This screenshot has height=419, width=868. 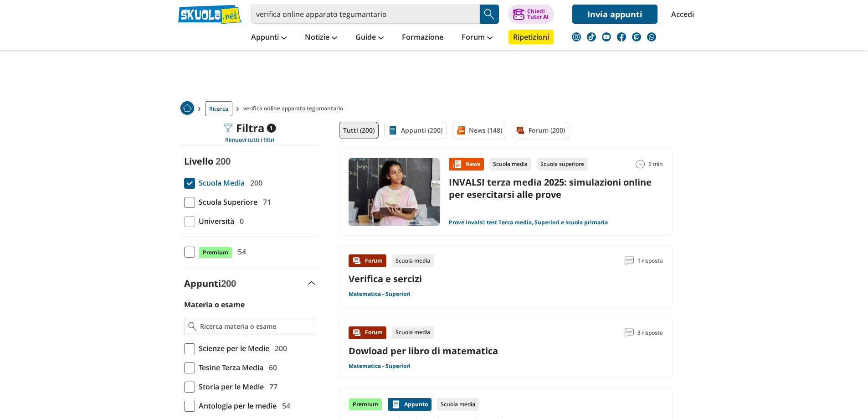 I want to click on img: News contenuto, so click(x=457, y=164).